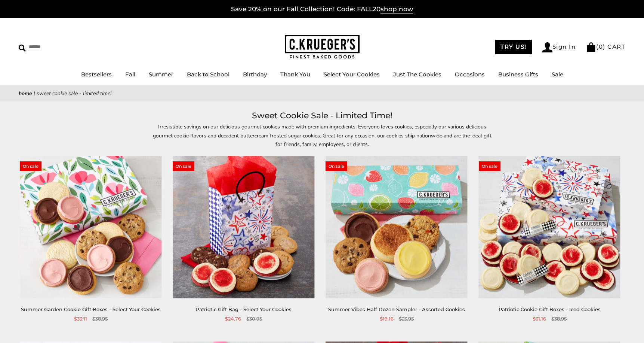  Describe the element at coordinates (322, 116) in the screenshot. I see `h1: Sweet Cookie Sale - Limited Time!` at that location.